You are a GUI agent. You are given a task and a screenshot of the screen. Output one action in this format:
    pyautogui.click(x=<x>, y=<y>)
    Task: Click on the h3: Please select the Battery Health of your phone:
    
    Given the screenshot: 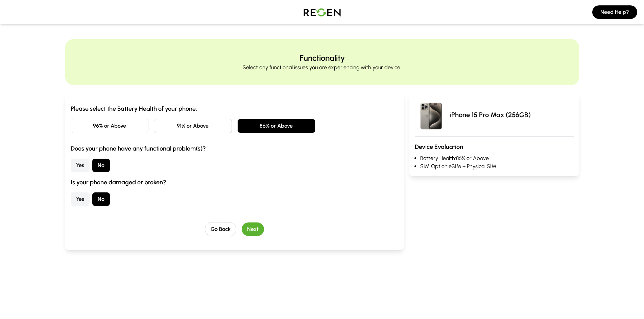 What is the action you would take?
    pyautogui.click(x=235, y=108)
    